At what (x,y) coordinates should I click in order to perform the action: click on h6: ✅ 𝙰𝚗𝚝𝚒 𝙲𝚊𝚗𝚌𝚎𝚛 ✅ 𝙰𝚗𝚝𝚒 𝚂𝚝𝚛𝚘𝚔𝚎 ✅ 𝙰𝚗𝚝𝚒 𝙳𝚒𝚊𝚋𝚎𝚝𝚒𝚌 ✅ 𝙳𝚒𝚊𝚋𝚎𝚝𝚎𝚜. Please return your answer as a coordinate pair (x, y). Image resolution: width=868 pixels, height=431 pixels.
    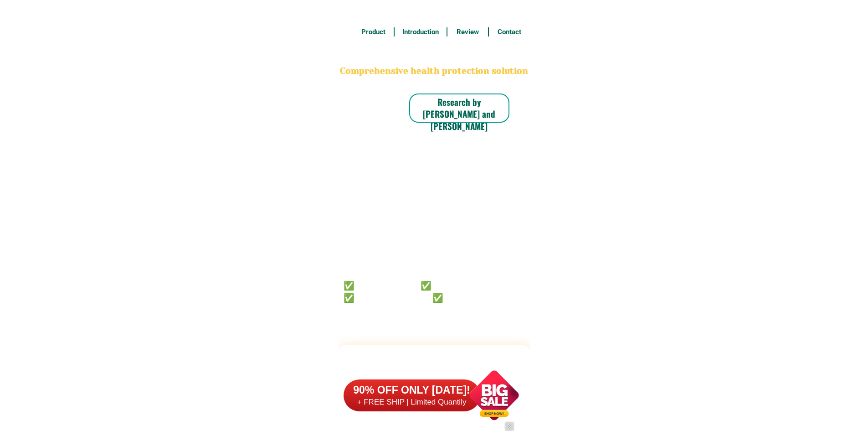
    Looking at the image, I should click on (421, 291).